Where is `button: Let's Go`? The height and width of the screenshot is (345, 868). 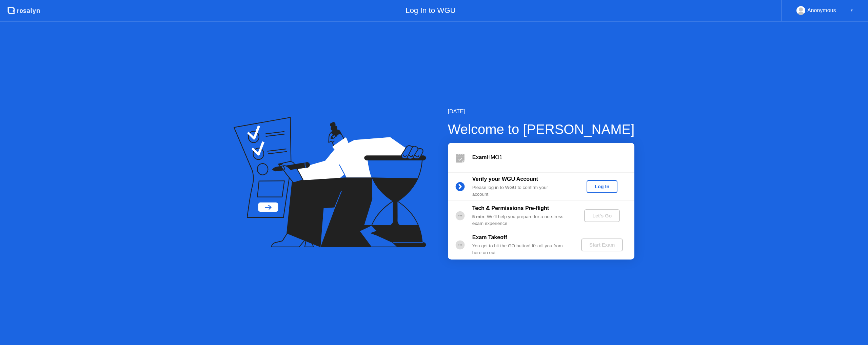 button: Let's Go is located at coordinates (602, 215).